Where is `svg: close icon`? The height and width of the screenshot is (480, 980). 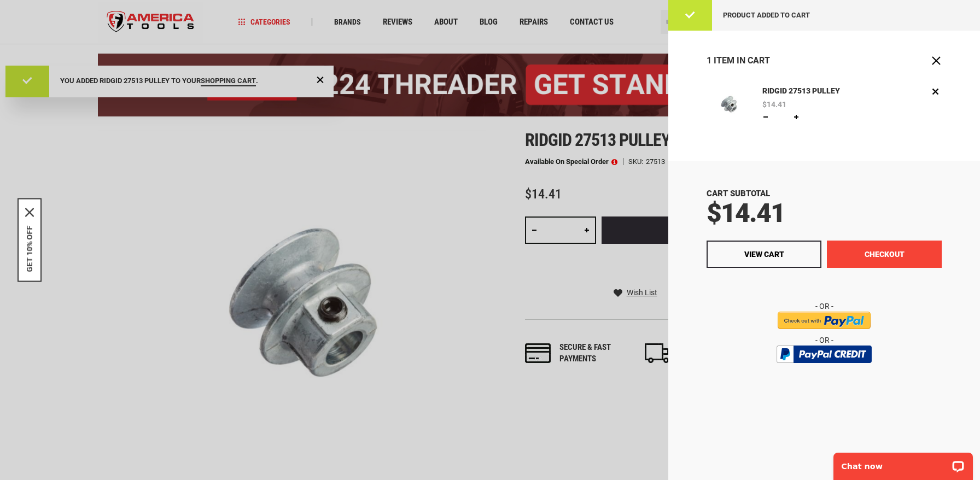
svg: close icon is located at coordinates (29, 213).